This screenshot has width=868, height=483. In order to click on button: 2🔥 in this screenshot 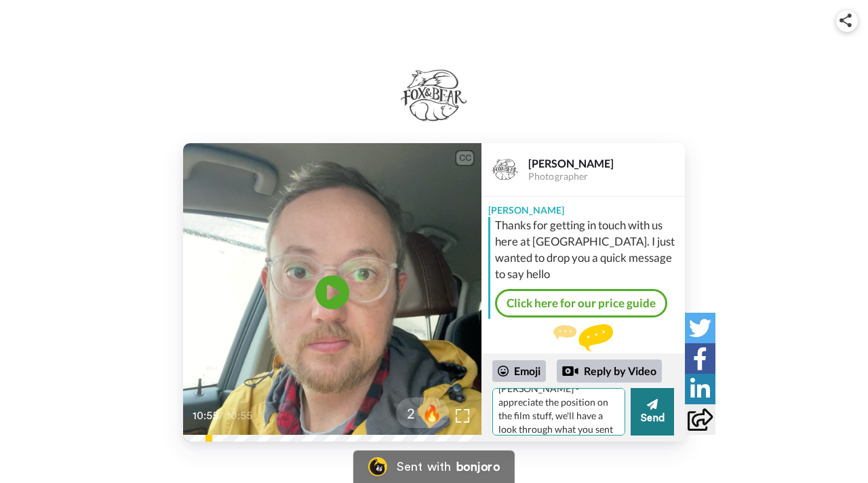, I will do `click(423, 412)`.